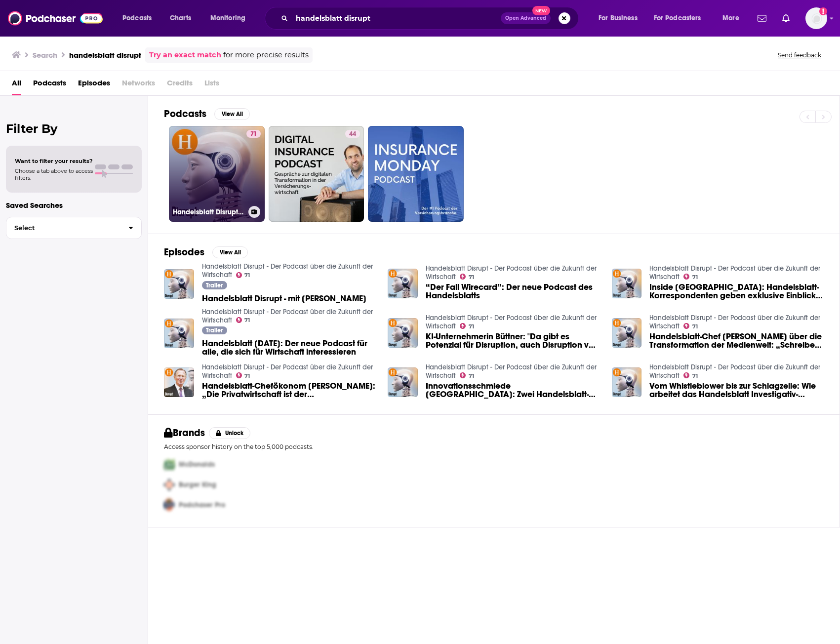 The height and width of the screenshot is (644, 840). What do you see at coordinates (736, 390) in the screenshot?
I see `a: Vom Whistleblower bis zur Schlagzeile: Wie arbeitet das Handelsblatt Investigativ-Team?` at bounding box center [736, 390].